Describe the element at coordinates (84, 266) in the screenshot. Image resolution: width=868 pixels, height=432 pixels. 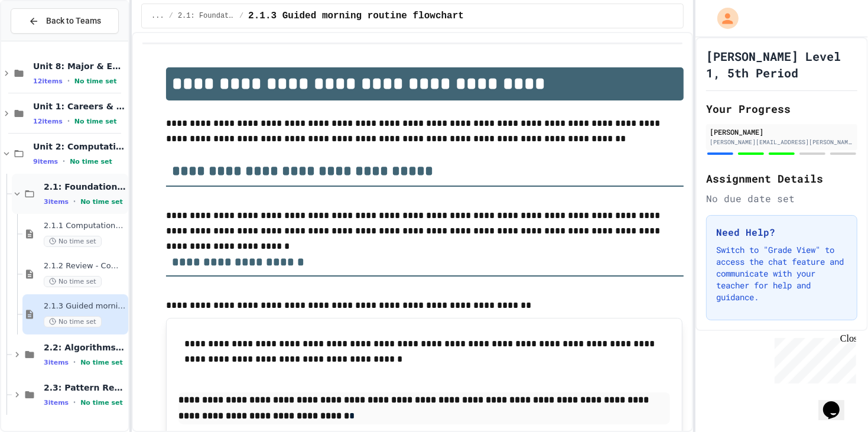
I see `span: 2.1.2 Review - Computational Thinking and Problem Solving` at that location.